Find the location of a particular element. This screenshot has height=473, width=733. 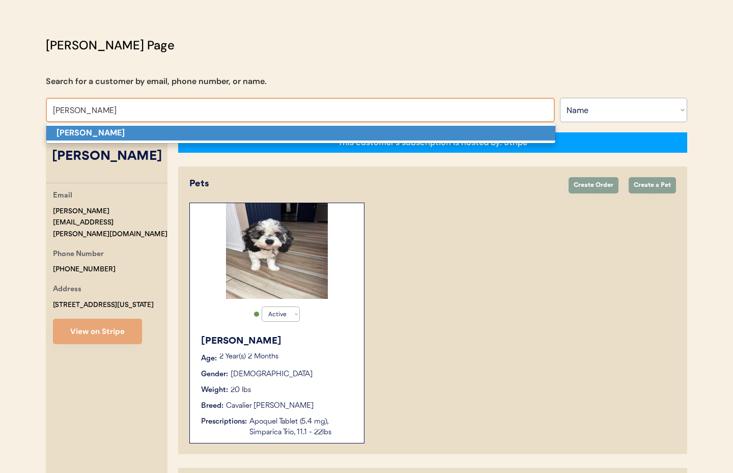

div: Prescriptions: is located at coordinates (224, 421).